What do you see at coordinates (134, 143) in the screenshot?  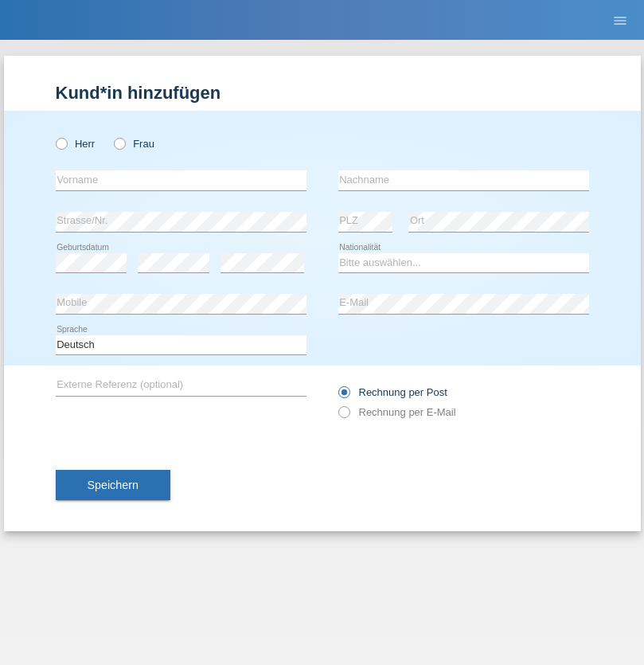 I see `label: Frau` at bounding box center [134, 143].